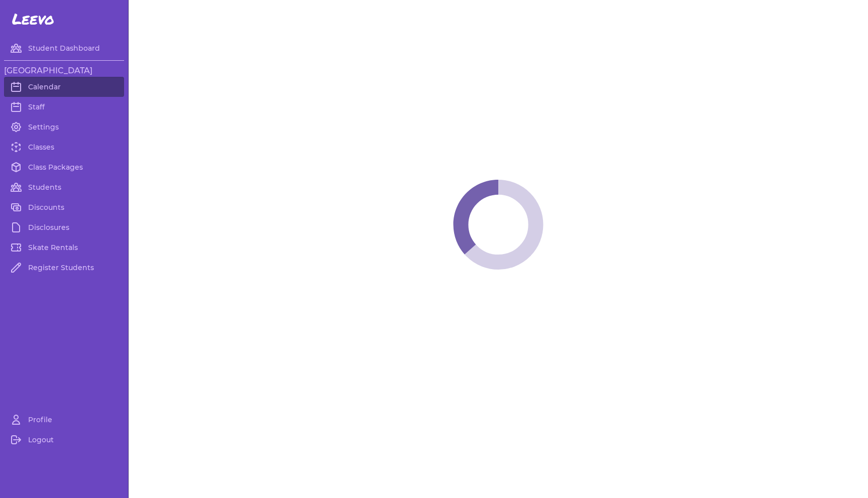  What do you see at coordinates (64, 107) in the screenshot?
I see `a: Staff` at bounding box center [64, 107].